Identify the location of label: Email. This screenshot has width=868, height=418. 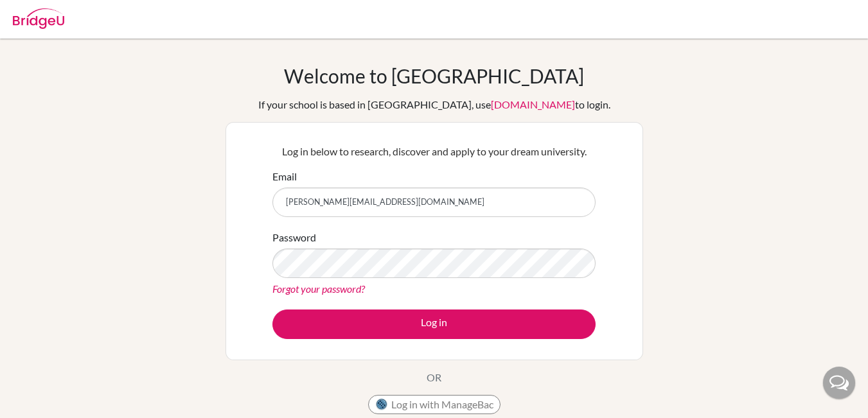
(284, 177).